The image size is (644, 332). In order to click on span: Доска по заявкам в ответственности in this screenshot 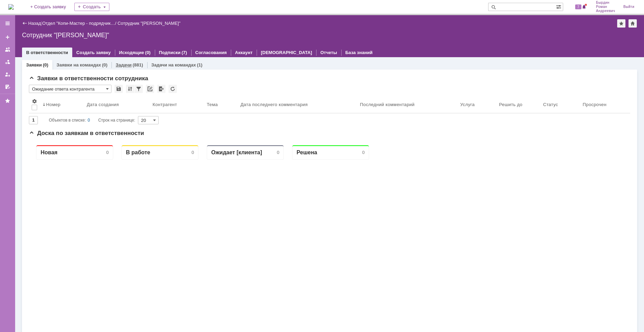, I will do `click(87, 133)`.